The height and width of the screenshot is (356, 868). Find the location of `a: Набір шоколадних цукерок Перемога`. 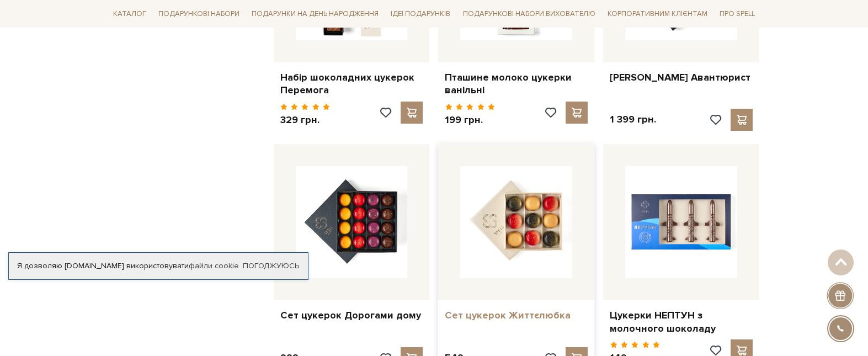

a: Набір шоколадних цукерок Перемога is located at coordinates (352, 84).